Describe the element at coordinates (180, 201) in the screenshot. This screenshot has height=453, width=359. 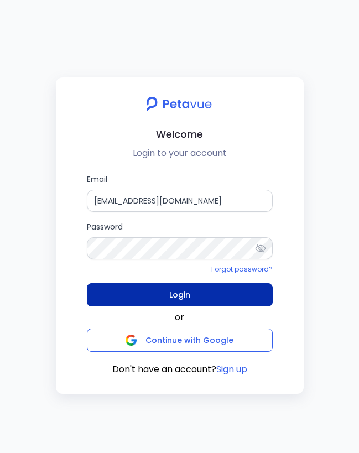
I see `input: Email` at that location.